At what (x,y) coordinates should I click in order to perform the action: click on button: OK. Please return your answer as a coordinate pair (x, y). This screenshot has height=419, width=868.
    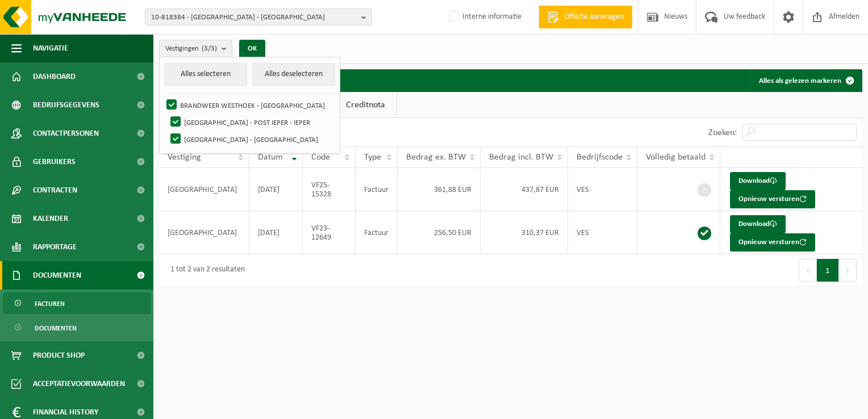
    Looking at the image, I should click on (252, 49).